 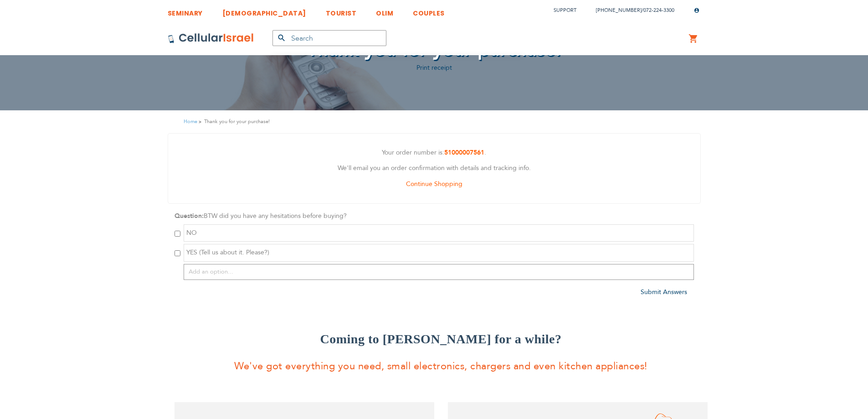 What do you see at coordinates (464, 152) in the screenshot?
I see `strong: 51000007561` at bounding box center [464, 152].